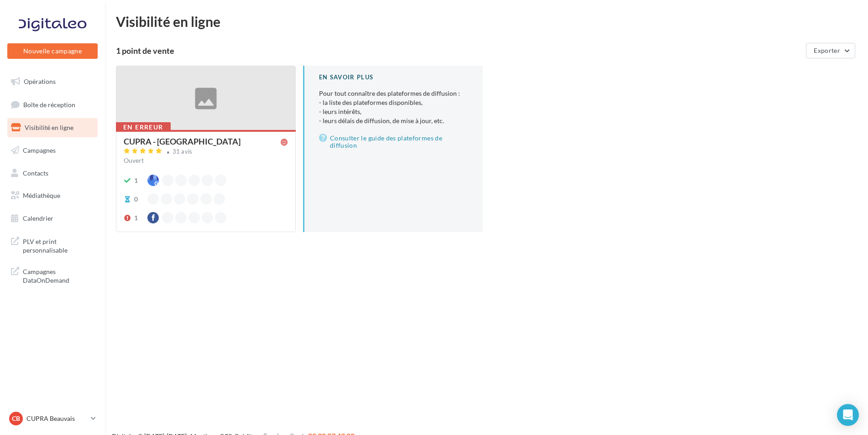 This screenshot has width=868, height=435. I want to click on a: Consulter le guide des plateformes de diffusion, so click(394, 142).